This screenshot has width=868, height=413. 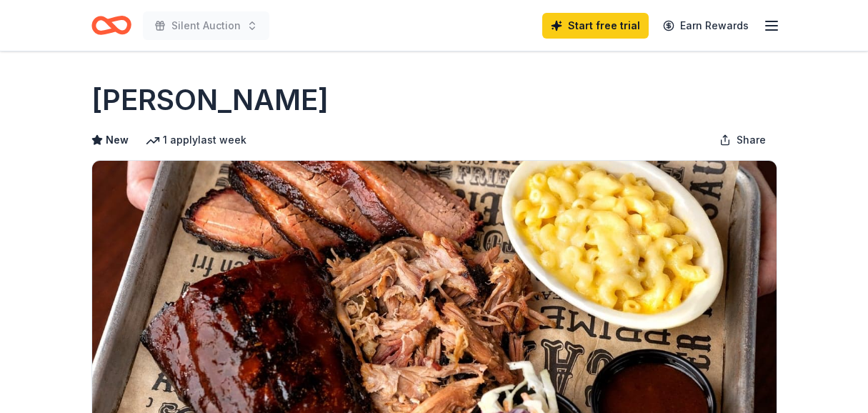 I want to click on span: Share, so click(x=751, y=140).